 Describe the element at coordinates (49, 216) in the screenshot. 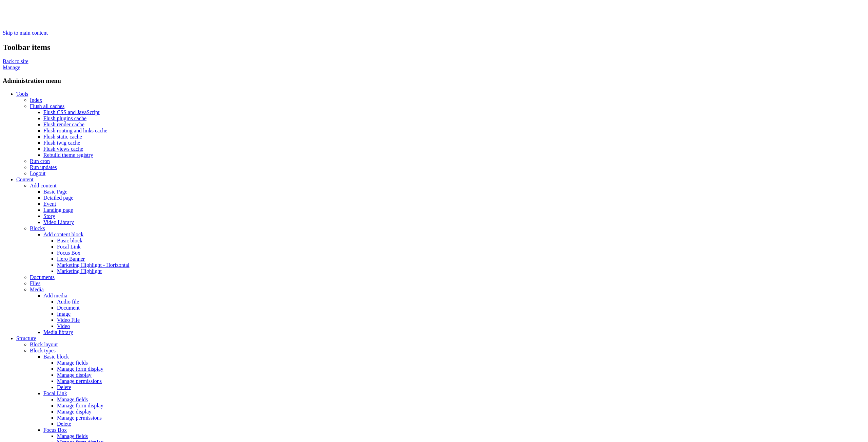

I see `a: Story` at that location.